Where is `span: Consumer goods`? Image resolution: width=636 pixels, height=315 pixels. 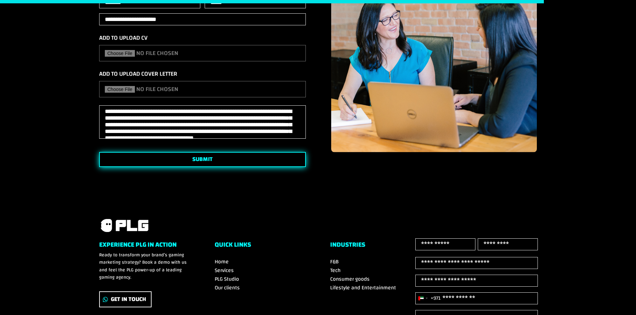
span: Consumer goods is located at coordinates (350, 279).